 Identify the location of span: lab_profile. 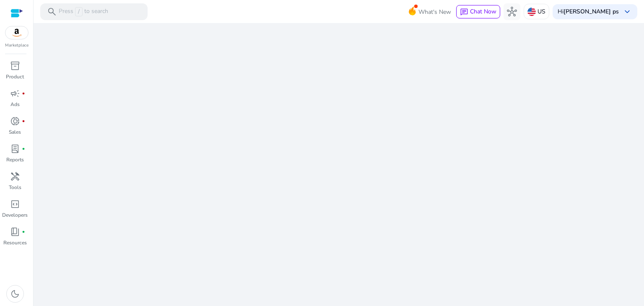
(15, 149).